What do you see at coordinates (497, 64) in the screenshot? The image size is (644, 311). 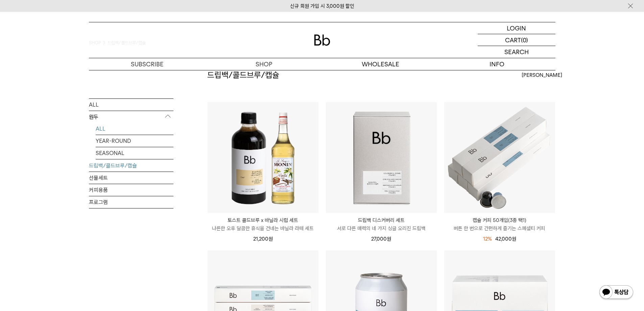 I see `p: INFO` at bounding box center [497, 64].